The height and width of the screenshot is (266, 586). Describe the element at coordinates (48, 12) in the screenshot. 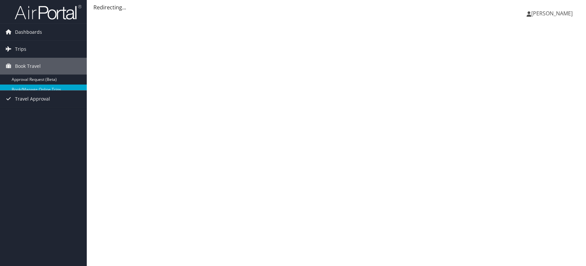

I see `img: airportal-logo.png` at that location.